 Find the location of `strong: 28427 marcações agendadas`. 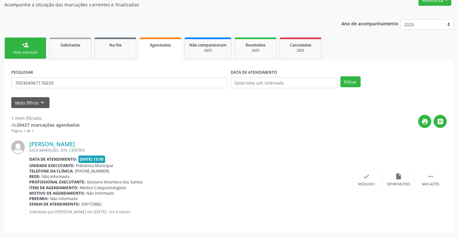

strong: 28427 marcações agendadas is located at coordinates (48, 125).